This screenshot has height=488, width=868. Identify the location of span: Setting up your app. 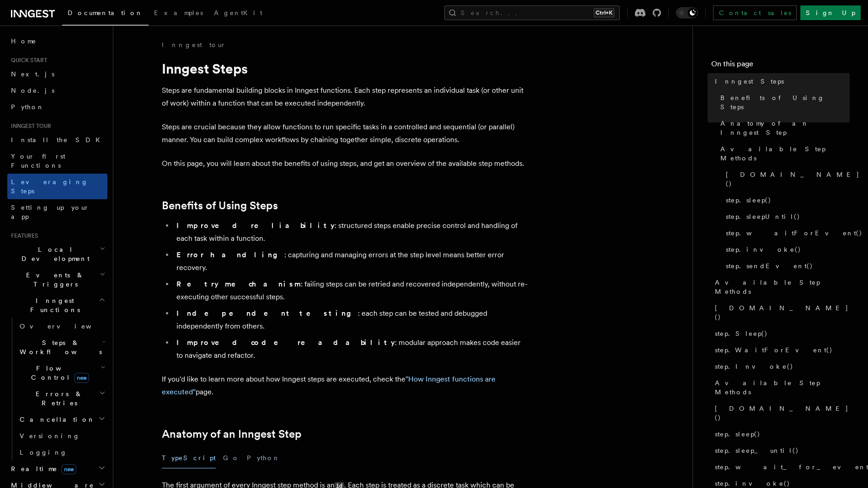
(50, 212).